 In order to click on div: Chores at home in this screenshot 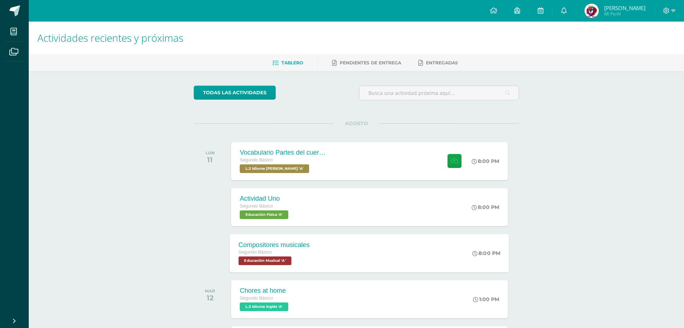, I will do `click(265, 290)`.